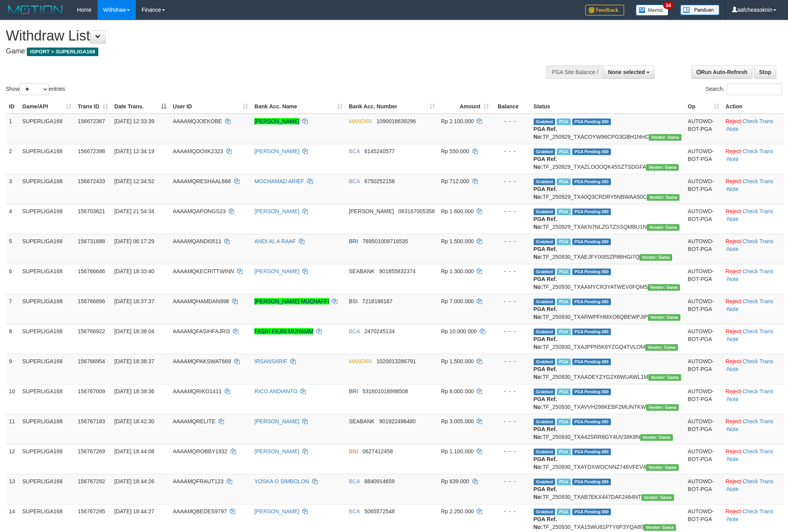 The image size is (788, 532). What do you see at coordinates (704, 309) in the screenshot?
I see `td: AUTOWD-BOT-PGA` at bounding box center [704, 309].